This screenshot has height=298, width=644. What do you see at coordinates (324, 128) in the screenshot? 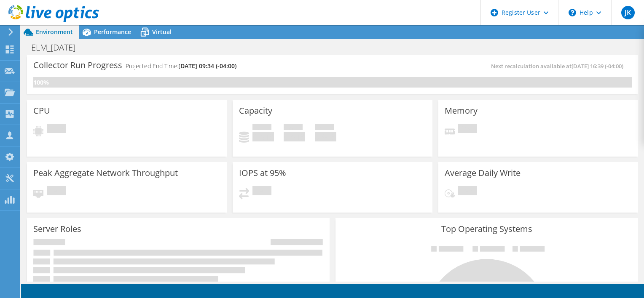
I see `span: Total` at bounding box center [324, 128].